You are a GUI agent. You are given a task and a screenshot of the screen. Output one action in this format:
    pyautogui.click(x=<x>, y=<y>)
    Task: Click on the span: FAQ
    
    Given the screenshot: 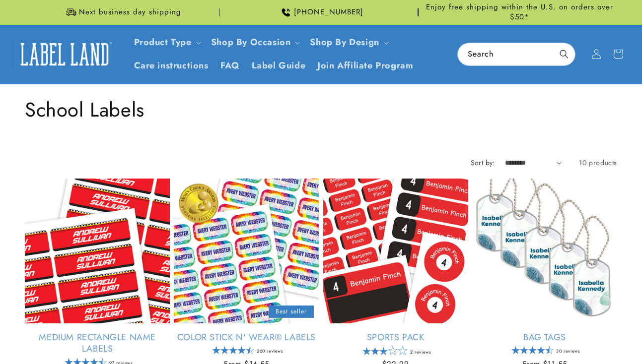 What is the action you would take?
    pyautogui.click(x=229, y=66)
    